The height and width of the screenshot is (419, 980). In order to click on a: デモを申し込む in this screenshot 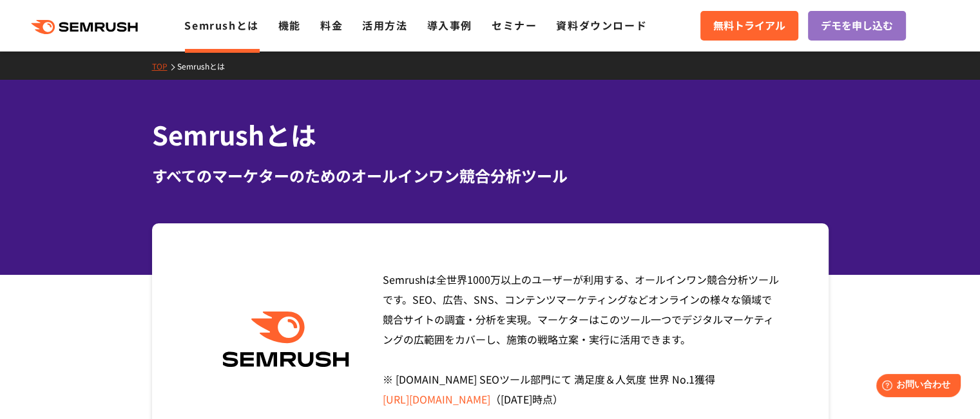, I will do `click(857, 26)`.